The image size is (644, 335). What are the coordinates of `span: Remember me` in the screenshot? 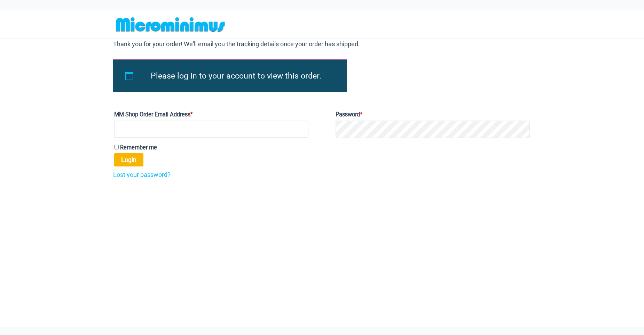 It's located at (138, 147).